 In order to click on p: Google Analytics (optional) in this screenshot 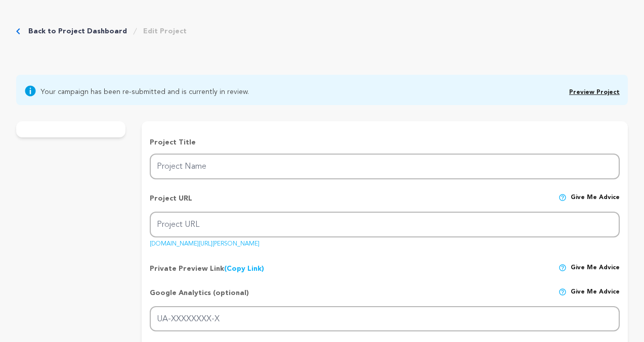, I will do `click(199, 297)`.